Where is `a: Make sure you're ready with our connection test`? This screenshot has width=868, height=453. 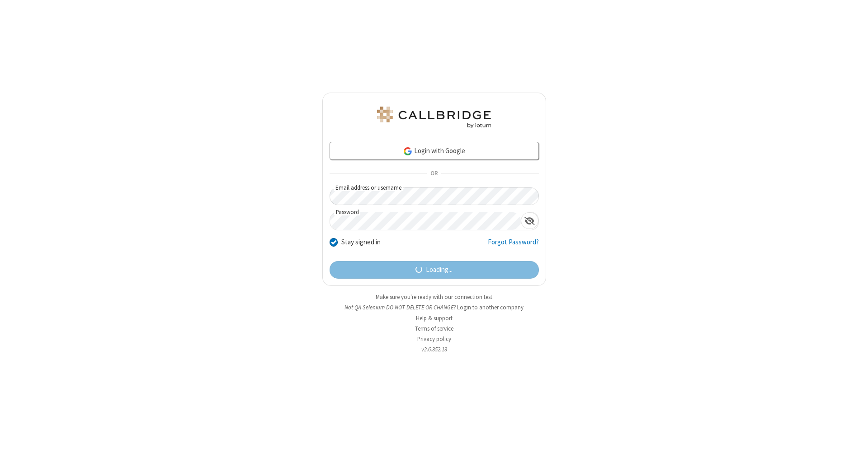 a: Make sure you're ready with our connection test is located at coordinates (434, 297).